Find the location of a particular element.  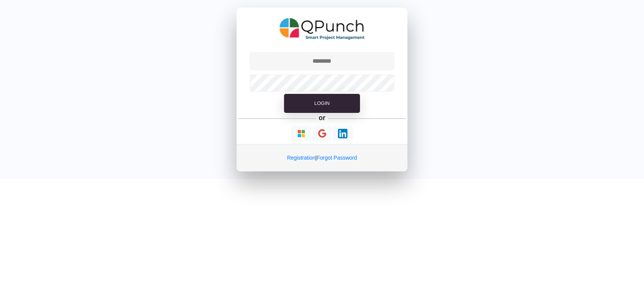

button: Continue With LinkedIn is located at coordinates (343, 133).